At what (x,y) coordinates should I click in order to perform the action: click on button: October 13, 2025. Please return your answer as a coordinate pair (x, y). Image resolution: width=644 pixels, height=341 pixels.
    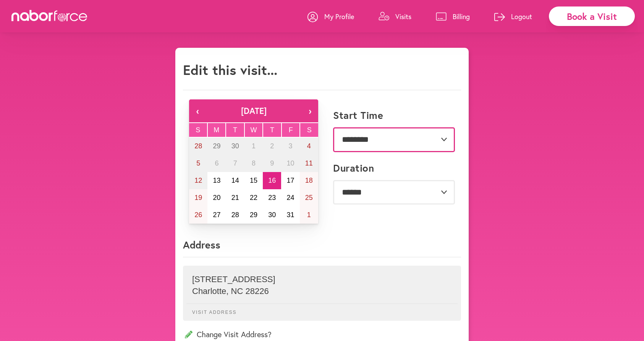
    Looking at the image, I should click on (216, 180).